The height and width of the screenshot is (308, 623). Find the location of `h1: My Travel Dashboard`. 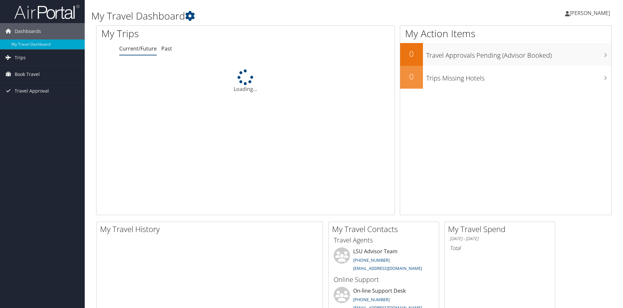

h1: My Travel Dashboard is located at coordinates (266, 16).